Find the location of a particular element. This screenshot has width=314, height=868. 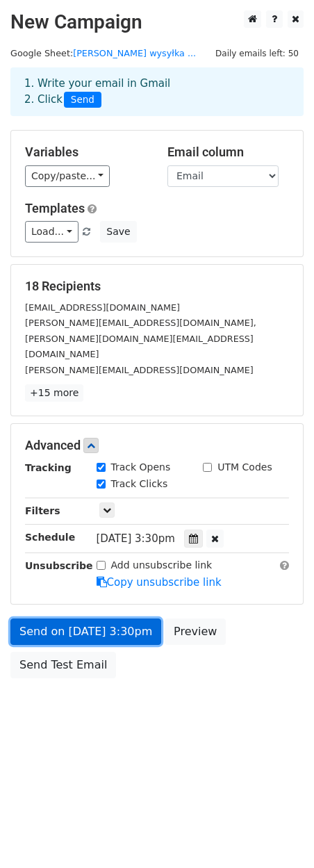

label: UTM Codes is located at coordinates (245, 467).